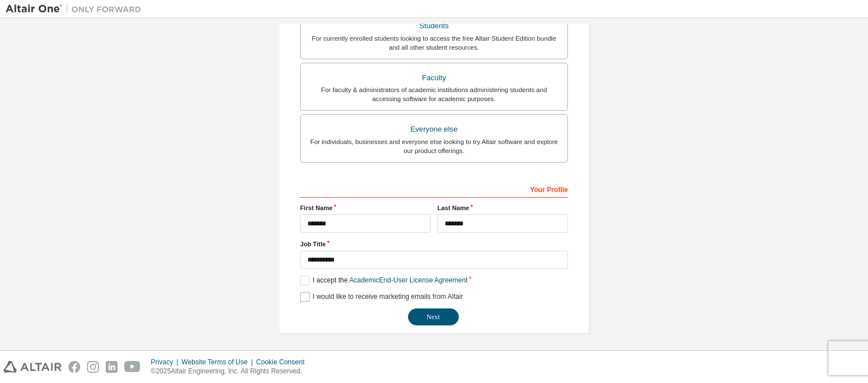  What do you see at coordinates (434, 94) in the screenshot?
I see `div: For faculty & administrators of academic institutions administering students and accessing softwa...` at bounding box center [434, 94].